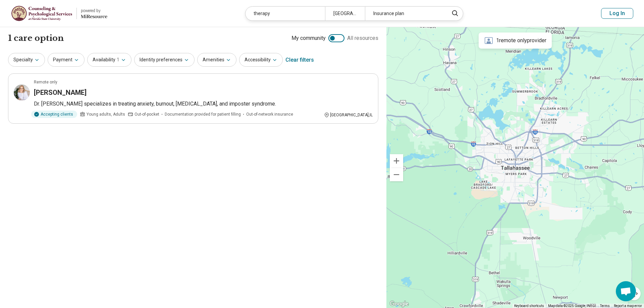 The width and height of the screenshot is (644, 308). What do you see at coordinates (309, 38) in the screenshot?
I see `span: My community` at bounding box center [309, 38].